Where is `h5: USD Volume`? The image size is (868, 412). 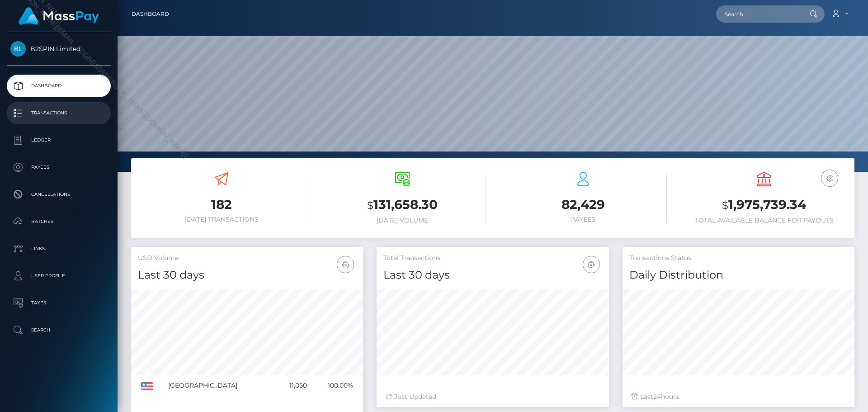 h5: USD Volume is located at coordinates (247, 258).